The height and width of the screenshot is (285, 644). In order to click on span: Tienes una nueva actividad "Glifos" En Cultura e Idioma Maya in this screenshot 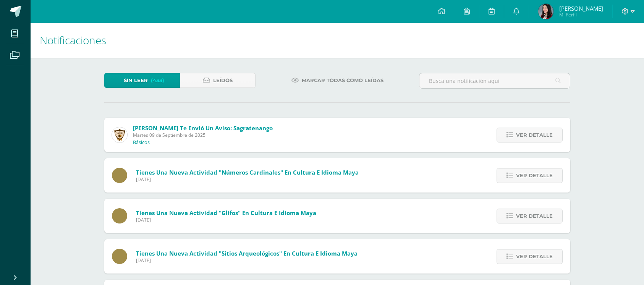, I will do `click(226, 213)`.